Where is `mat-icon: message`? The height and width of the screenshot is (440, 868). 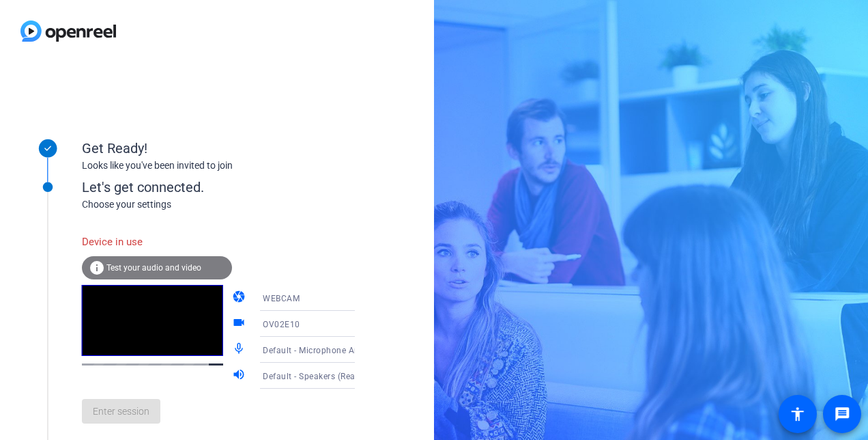
mat-icon: message is located at coordinates (843, 414).